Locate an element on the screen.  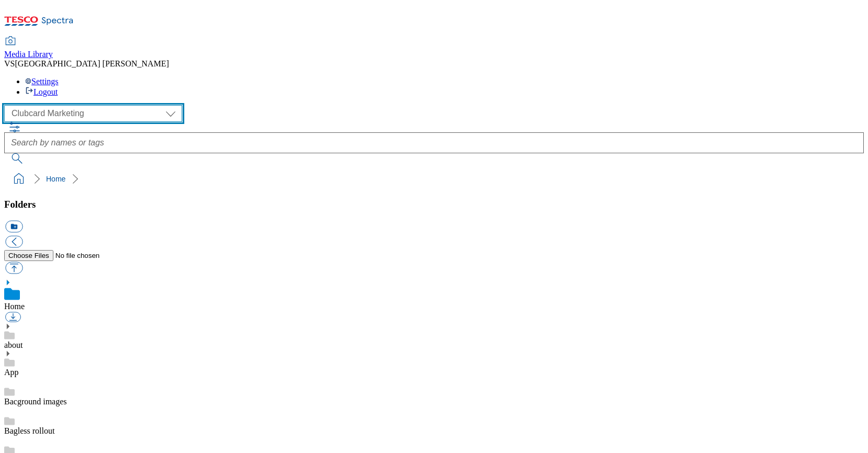
span: VS is located at coordinates (9, 64).